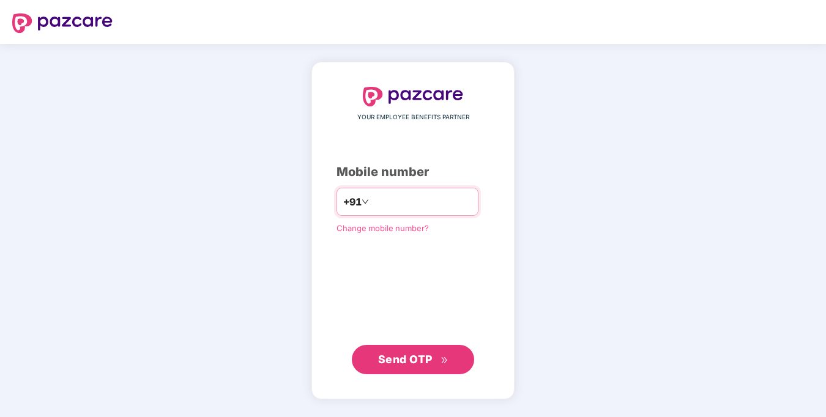 The height and width of the screenshot is (417, 826). I want to click on button: Send OTPdouble-right, so click(413, 360).